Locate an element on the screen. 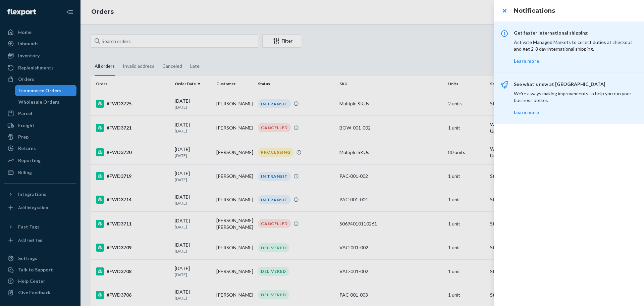  p: Get faster international shipping is located at coordinates (575, 33).